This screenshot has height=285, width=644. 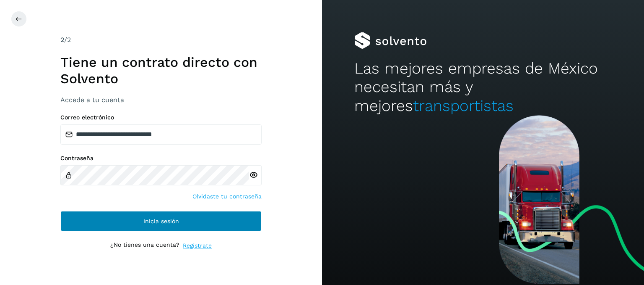 What do you see at coordinates (463, 105) in the screenshot?
I see `span: transportistas` at bounding box center [463, 105].